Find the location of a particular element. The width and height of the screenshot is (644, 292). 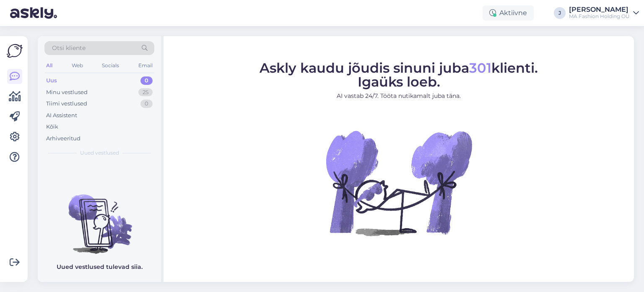

div: J is located at coordinates (560, 13).